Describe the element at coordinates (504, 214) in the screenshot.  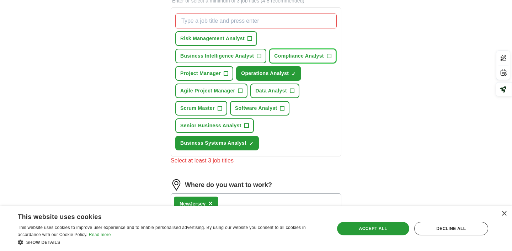
I see `div: Close` at that location.